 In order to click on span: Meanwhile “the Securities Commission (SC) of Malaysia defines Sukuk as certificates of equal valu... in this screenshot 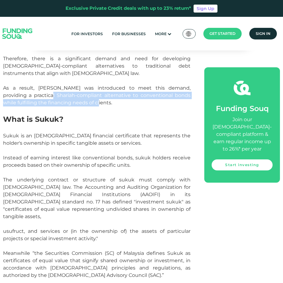, I will do `click(97, 264)`.